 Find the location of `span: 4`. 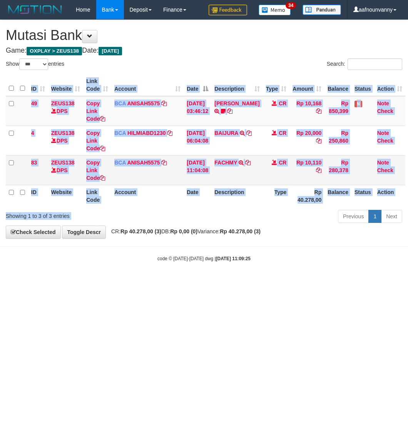

span: 4 is located at coordinates (33, 133).